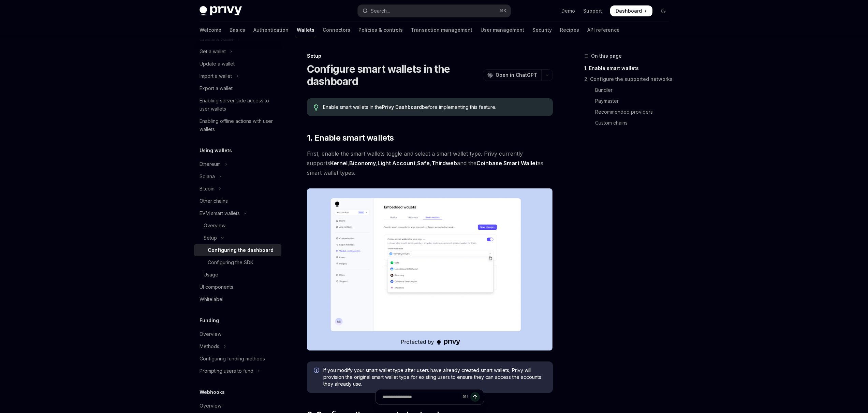 The image size is (868, 413). What do you see at coordinates (429, 163) in the screenshot?
I see `span: First, enable the smart wallets toggle and select a smart wallet type. Privy currently supports ,...` at bounding box center [429, 163].